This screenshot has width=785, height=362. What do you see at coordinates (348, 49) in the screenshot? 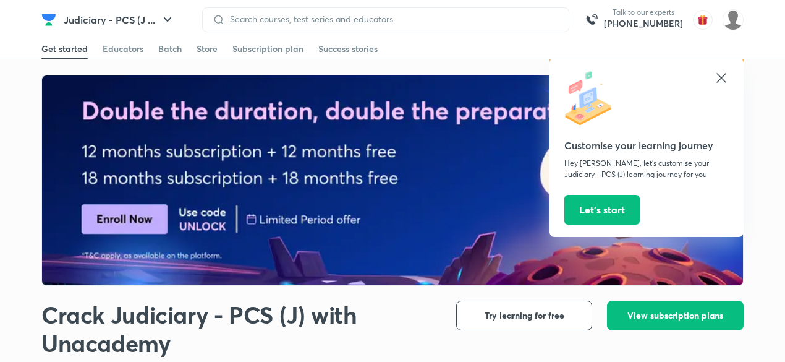
I see `div: Success stories` at bounding box center [348, 49].